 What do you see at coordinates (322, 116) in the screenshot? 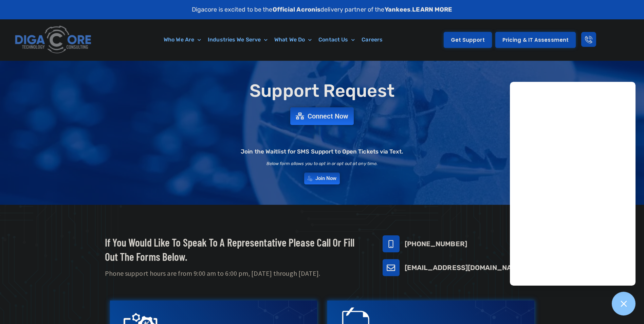
I see `a: Connect Now` at bounding box center [322, 116].